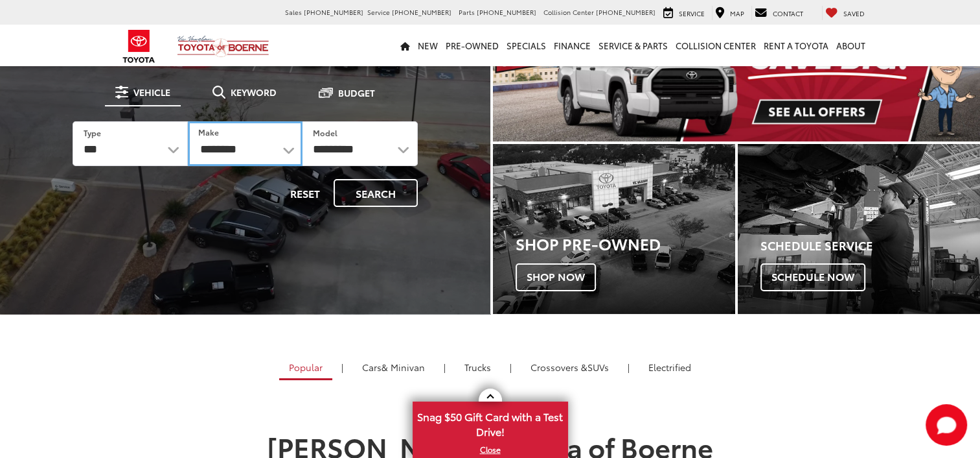 The image size is (980, 458). Describe the element at coordinates (947, 425) in the screenshot. I see `button: Toggle Chat Window` at that location.